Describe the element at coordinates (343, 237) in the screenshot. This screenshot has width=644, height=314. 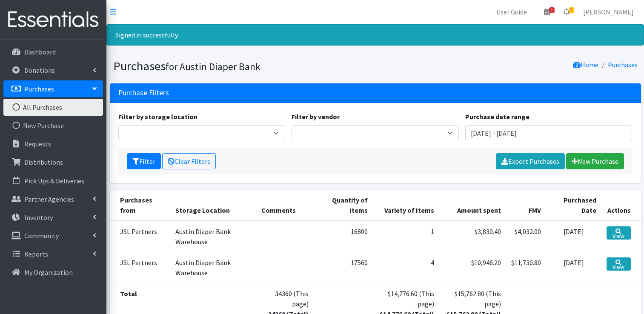
I see `td: 16800` at that location.